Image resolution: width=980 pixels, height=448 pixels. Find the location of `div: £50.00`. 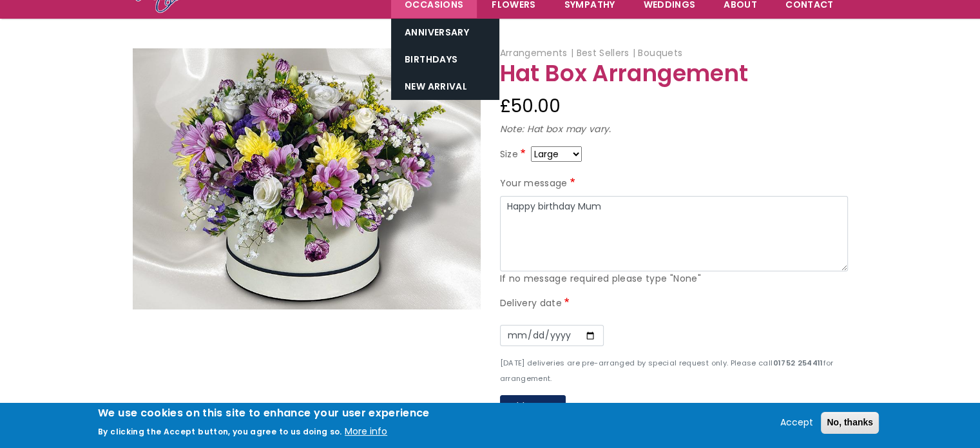

div: £50.00 is located at coordinates (674, 106).